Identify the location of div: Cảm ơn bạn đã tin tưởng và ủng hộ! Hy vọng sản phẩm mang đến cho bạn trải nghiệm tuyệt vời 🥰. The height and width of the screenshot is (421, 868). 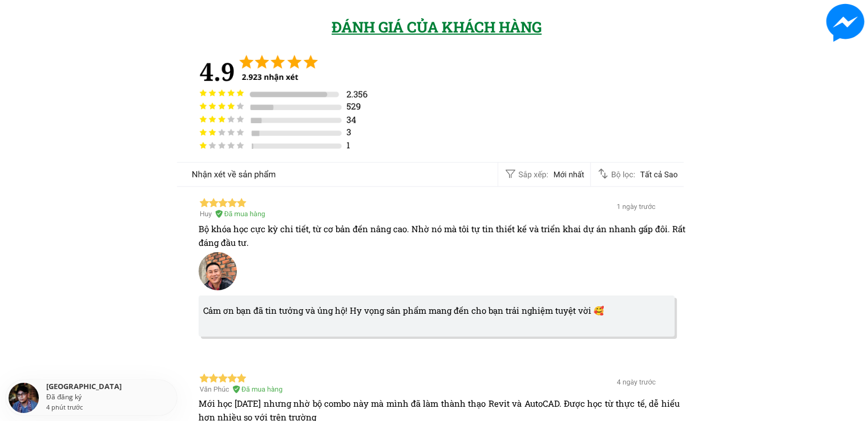
(426, 311).